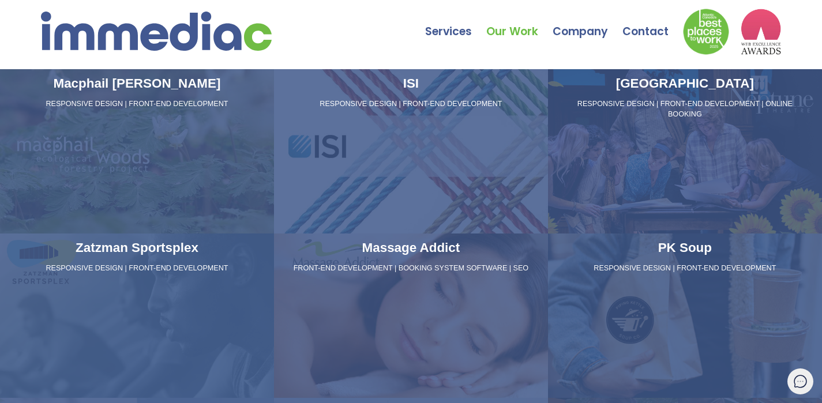 The height and width of the screenshot is (403, 822). What do you see at coordinates (410, 315) in the screenshot?
I see `a: Massage Addict FRONT-END DEVELOPMENT | BOOKING SYSTEM SOFTWARE | SEO` at bounding box center [410, 315].